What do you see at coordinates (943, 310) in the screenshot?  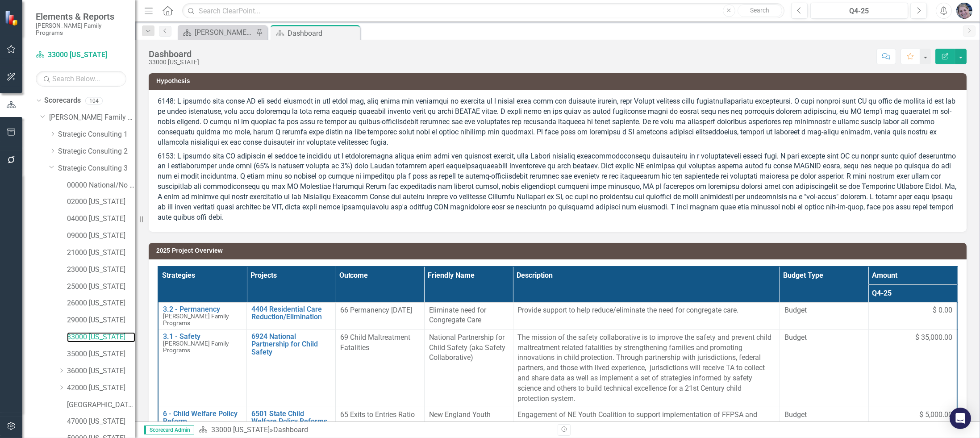 I see `span: $ 0.00` at bounding box center [943, 310].